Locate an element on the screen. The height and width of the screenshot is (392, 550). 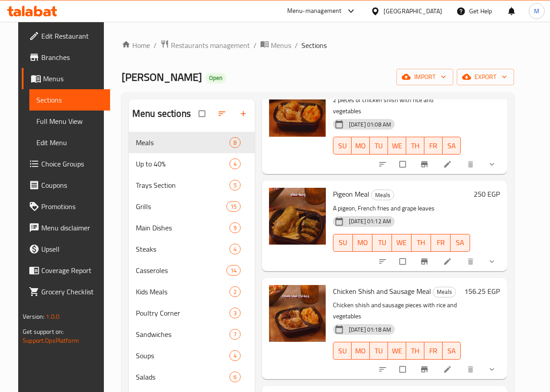
span: Meals is located at coordinates (444, 292).